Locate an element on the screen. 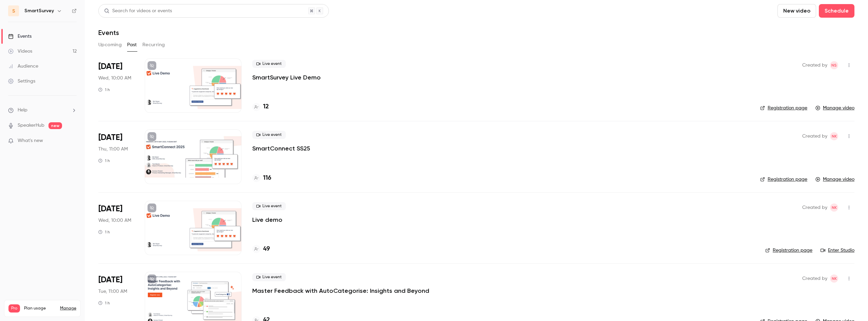 Image resolution: width=868 pixels, height=321 pixels. span: NS is located at coordinates (834, 65).